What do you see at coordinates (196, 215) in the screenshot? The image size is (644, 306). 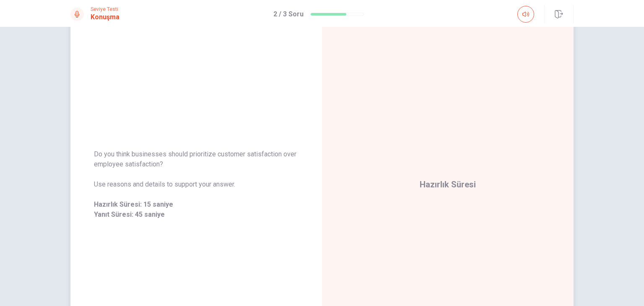 I see `span: Yanıt Süresi: 45 saniye` at bounding box center [196, 215].